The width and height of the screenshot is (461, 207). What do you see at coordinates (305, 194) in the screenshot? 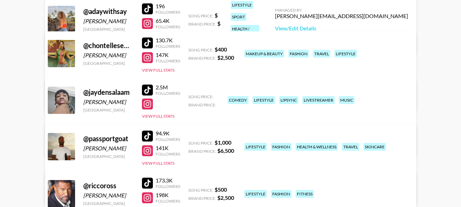
I see `div: fitness` at bounding box center [305, 194].